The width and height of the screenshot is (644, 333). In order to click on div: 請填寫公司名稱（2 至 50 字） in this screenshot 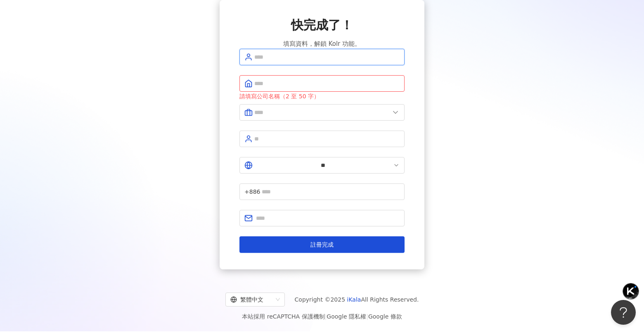, I will do `click(322, 96)`.